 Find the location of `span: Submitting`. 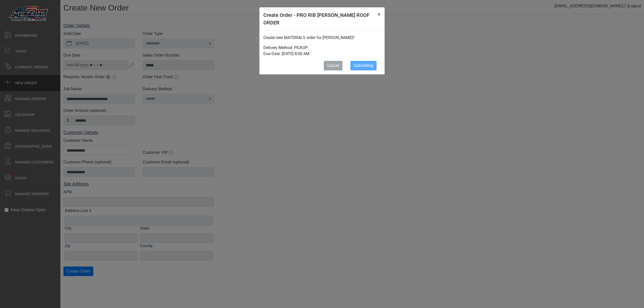

span: Submitting is located at coordinates (363, 65).